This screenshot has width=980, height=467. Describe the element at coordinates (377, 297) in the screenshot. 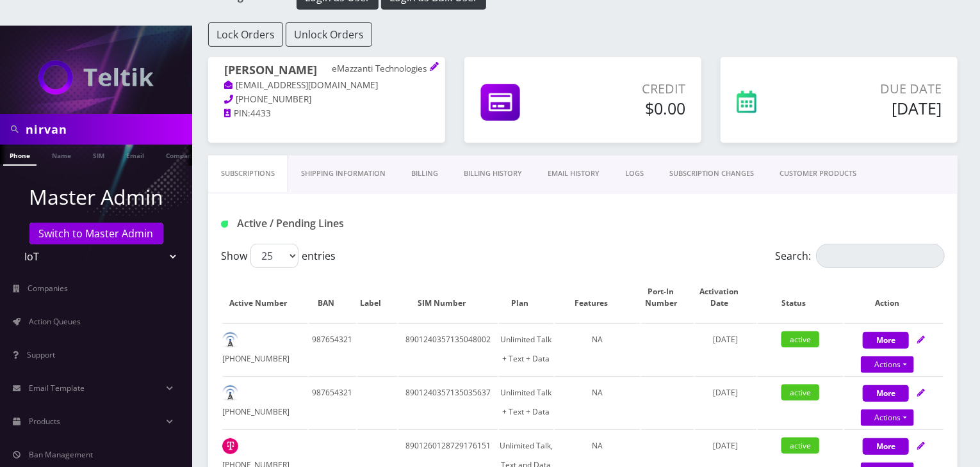

I see `th: Label: activate to sort column ascending` at that location.